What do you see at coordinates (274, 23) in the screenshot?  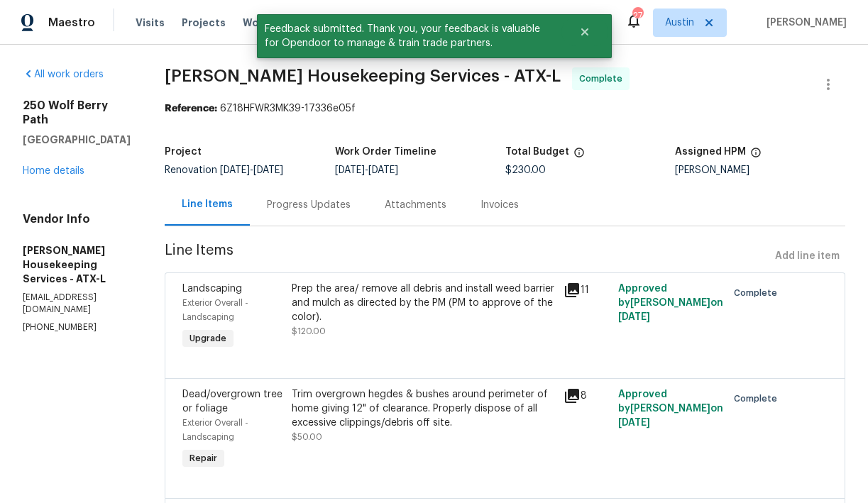 I see `span: Work Orders` at bounding box center [274, 23].